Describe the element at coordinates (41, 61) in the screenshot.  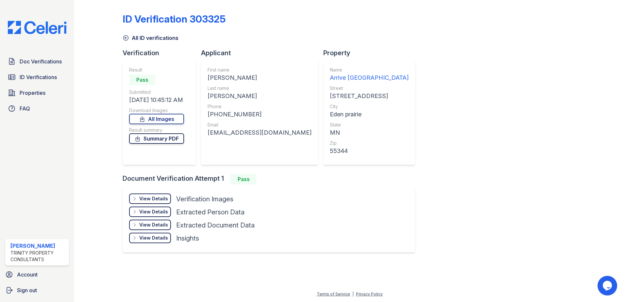
I see `span: Doc Verifications` at that location.